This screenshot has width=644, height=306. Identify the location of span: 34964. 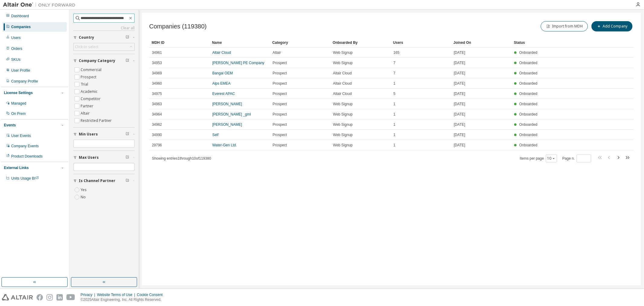
(156, 114).